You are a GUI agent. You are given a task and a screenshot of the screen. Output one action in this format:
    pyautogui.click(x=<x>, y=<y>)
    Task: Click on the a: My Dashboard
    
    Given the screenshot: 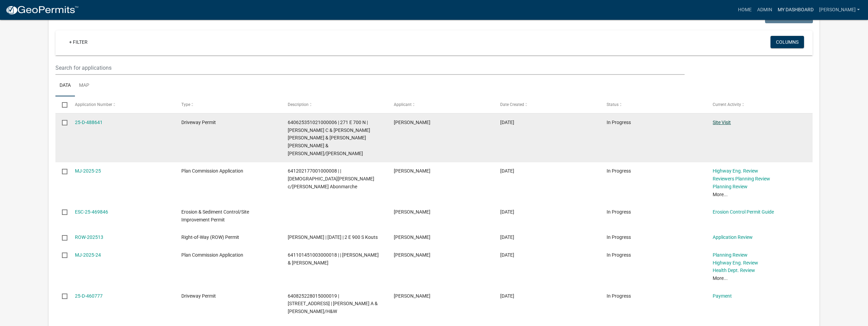 What is the action you would take?
    pyautogui.click(x=795, y=10)
    